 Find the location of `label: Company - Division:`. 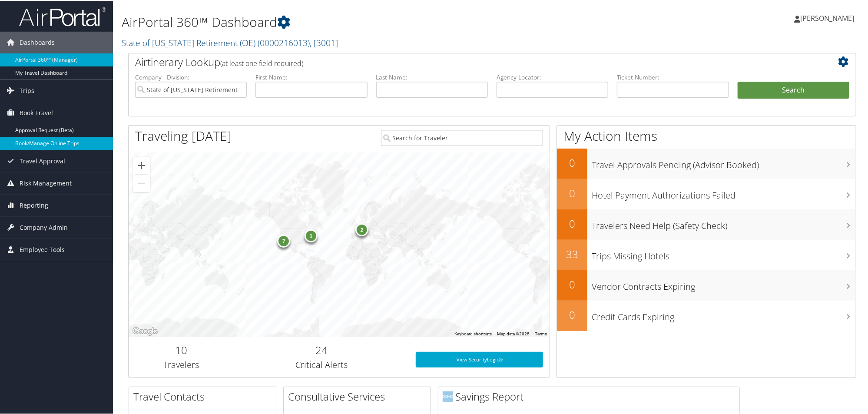

label: Company - Division: is located at coordinates (191, 76).